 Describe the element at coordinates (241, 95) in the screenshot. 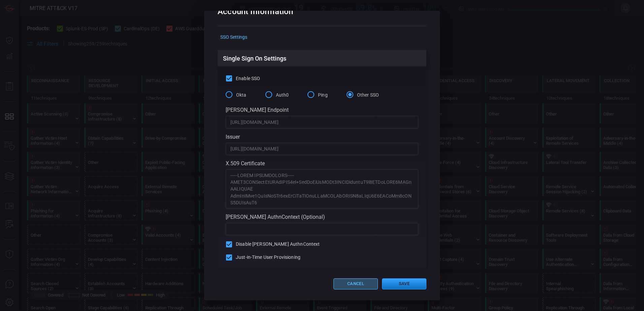

I see `span: Okta` at that location.